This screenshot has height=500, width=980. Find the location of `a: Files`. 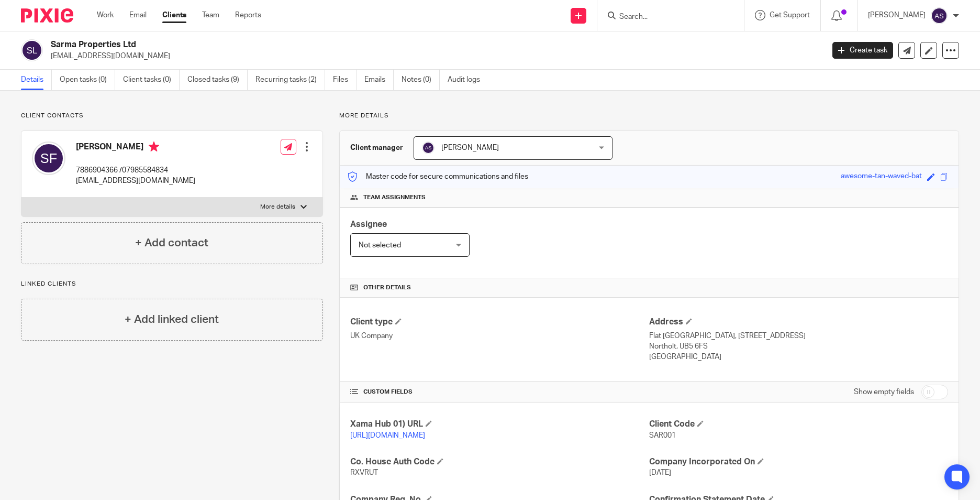

a: Files is located at coordinates (344, 80).